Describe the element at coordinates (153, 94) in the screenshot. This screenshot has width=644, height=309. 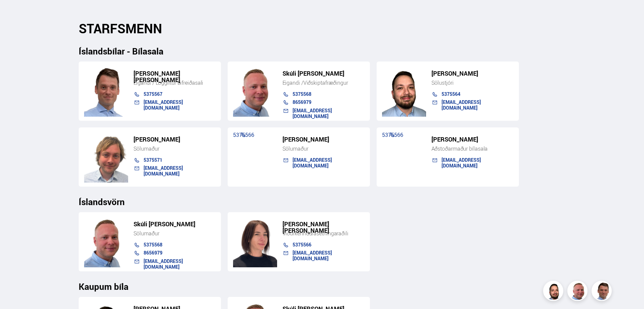
I see `a: 5375567` at that location.